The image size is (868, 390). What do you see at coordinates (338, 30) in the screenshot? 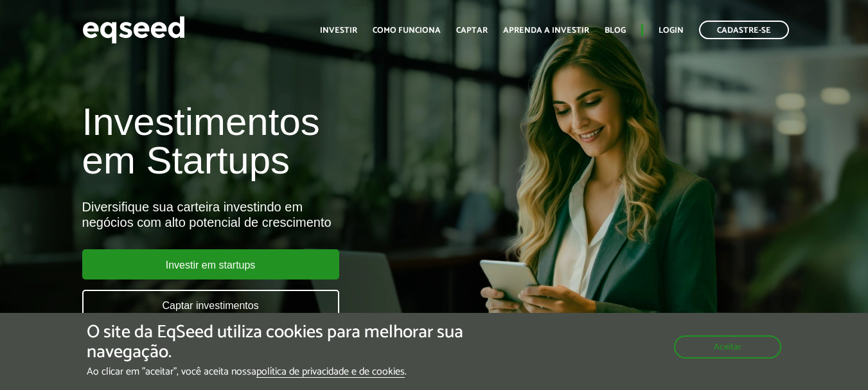
I see `a: Investir` at bounding box center [338, 30].